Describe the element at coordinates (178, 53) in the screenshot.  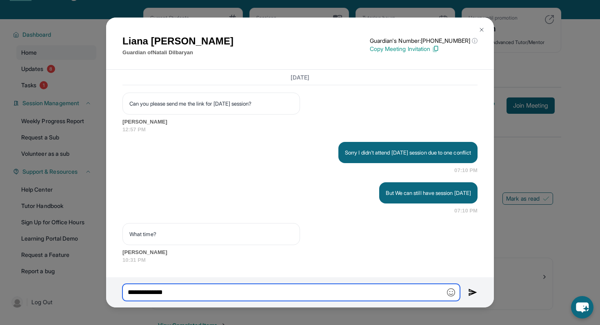
I see `p: Guardian of Natali Dilbaryan` at that location.